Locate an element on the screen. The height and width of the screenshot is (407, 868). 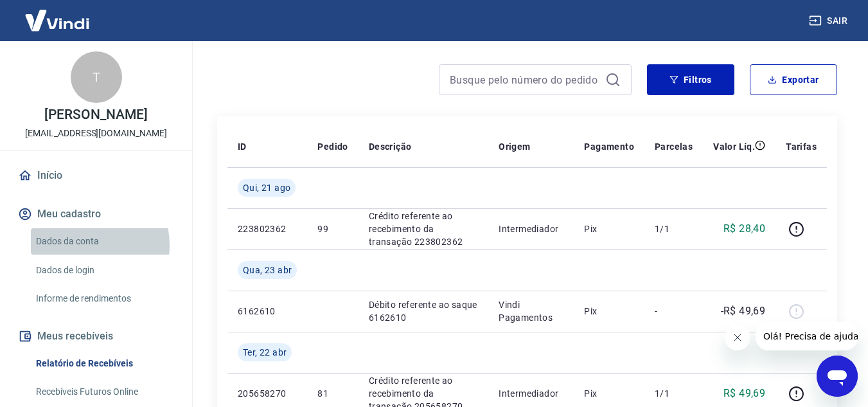
button: Exportar is located at coordinates (793, 79).